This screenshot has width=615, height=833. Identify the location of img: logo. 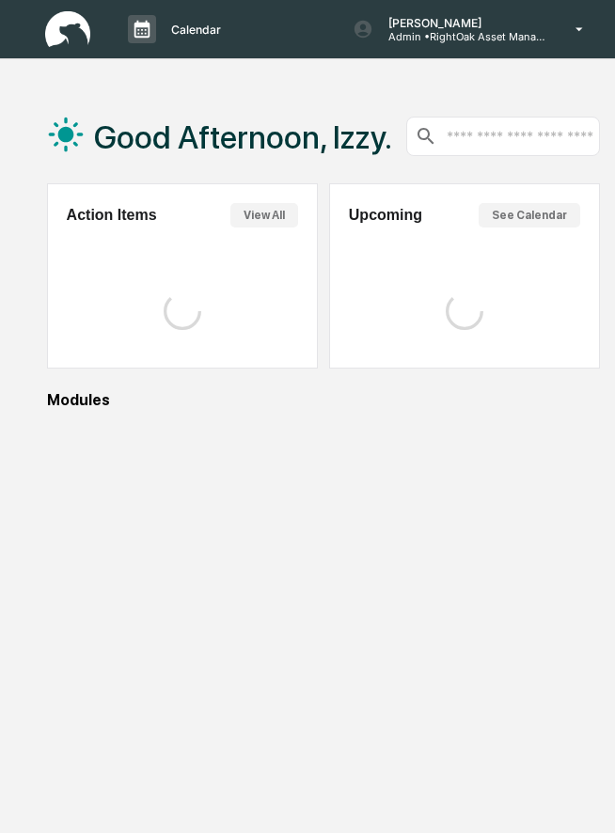
(68, 29).